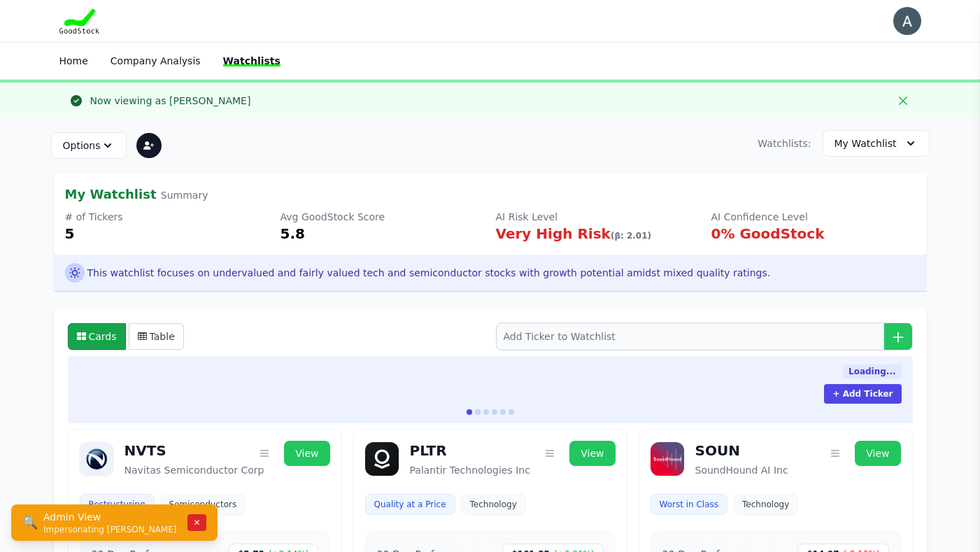 The width and height of the screenshot is (980, 552). What do you see at coordinates (410, 505) in the screenshot?
I see `span: Quality at a Price` at bounding box center [410, 505].